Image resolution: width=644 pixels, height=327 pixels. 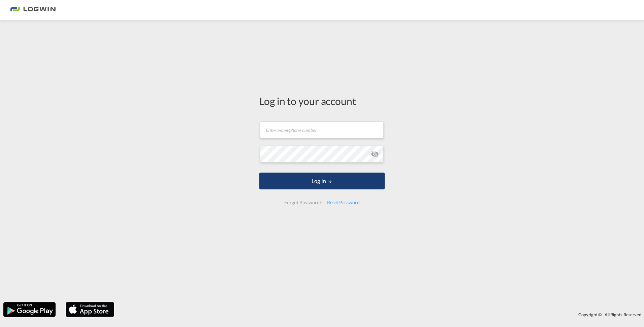 What do you see at coordinates (33, 10) in the screenshot?
I see `img: 2761ae10d95411efa20a1f5e0282d2d7.png` at bounding box center [33, 10].